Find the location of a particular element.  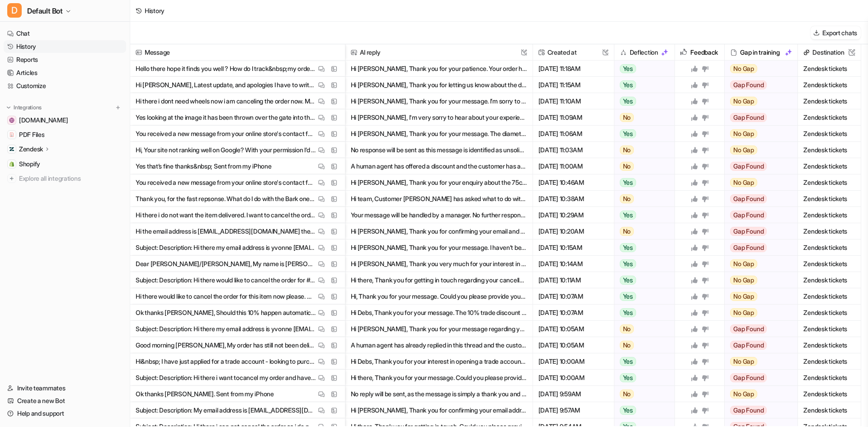

a: Chat is located at coordinates (65, 33).